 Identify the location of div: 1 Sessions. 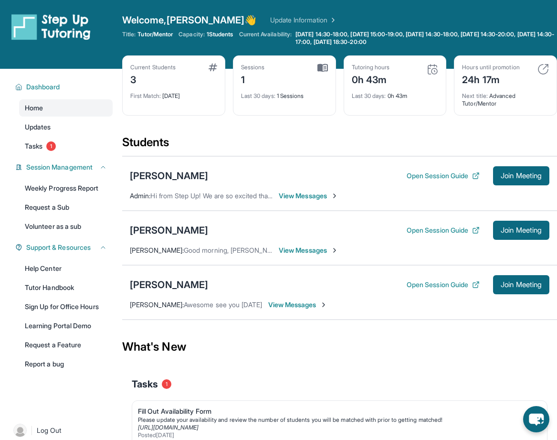
(285, 93).